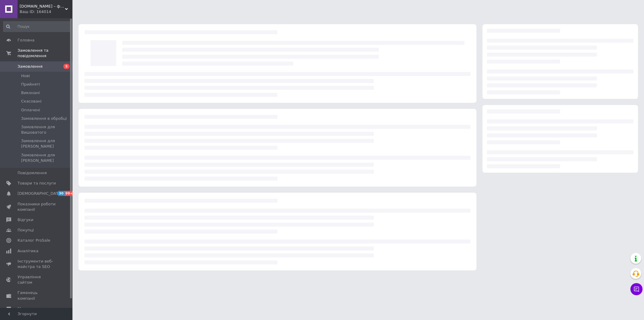 The width and height of the screenshot is (644, 320). I want to click on div: Ваш ID: 164014, so click(46, 12).